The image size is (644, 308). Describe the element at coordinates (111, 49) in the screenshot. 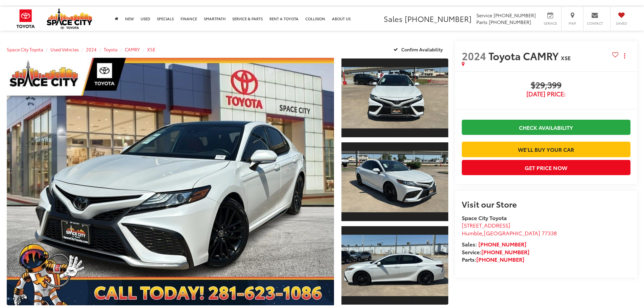

I see `a: Toyota` at that location.